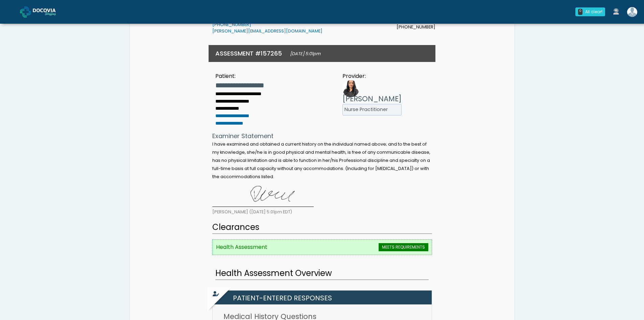 The image size is (644, 320). I want to click on h2: Clearances, so click(322, 227).